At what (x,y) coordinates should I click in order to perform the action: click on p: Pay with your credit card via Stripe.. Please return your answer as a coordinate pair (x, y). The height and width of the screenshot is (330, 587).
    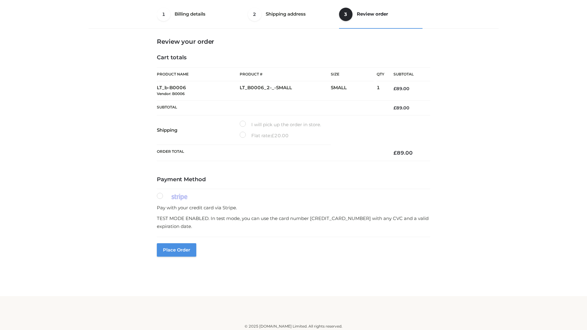
    Looking at the image, I should click on (293, 208).